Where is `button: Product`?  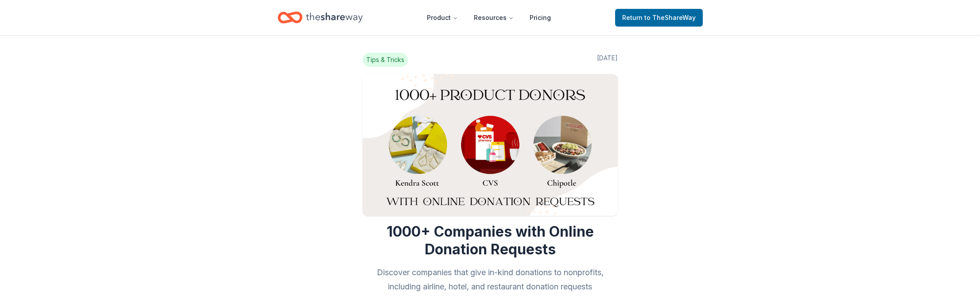
button: Product is located at coordinates (442, 18).